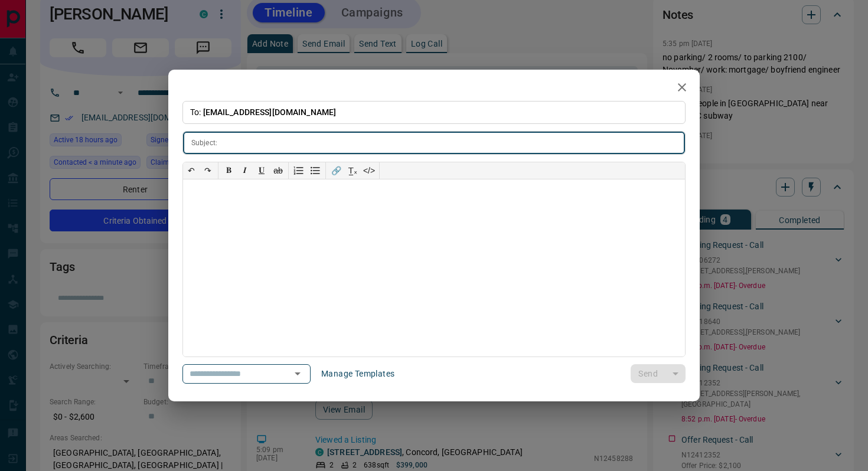  I want to click on button: Open, so click(298, 374).